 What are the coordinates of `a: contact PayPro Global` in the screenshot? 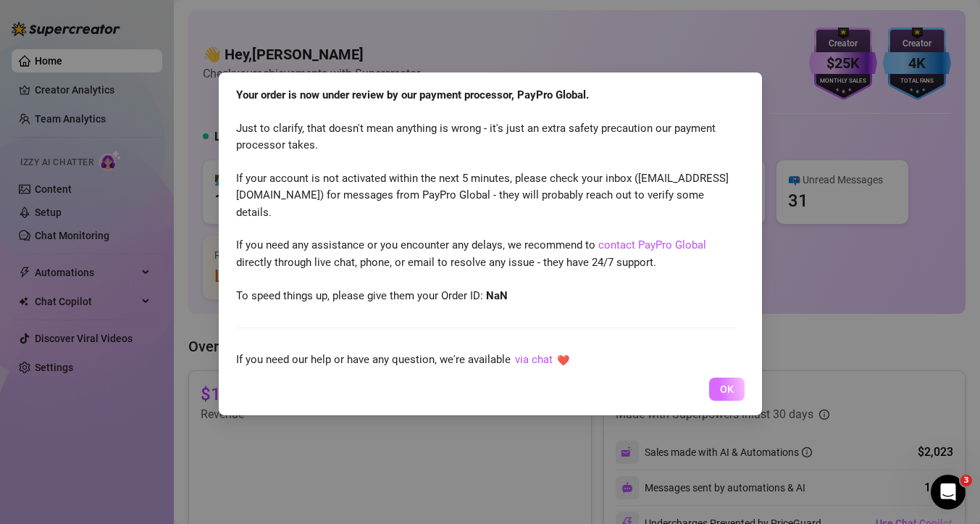 It's located at (652, 245).